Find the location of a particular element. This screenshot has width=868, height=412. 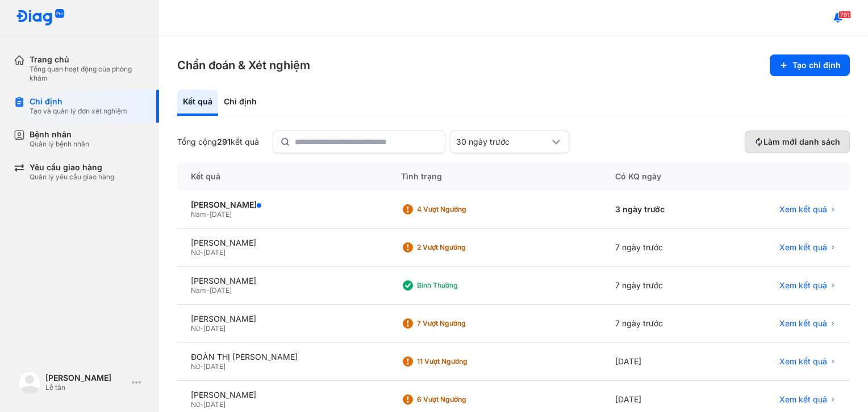

div: Quản lý bệnh nhân is located at coordinates (59, 144).